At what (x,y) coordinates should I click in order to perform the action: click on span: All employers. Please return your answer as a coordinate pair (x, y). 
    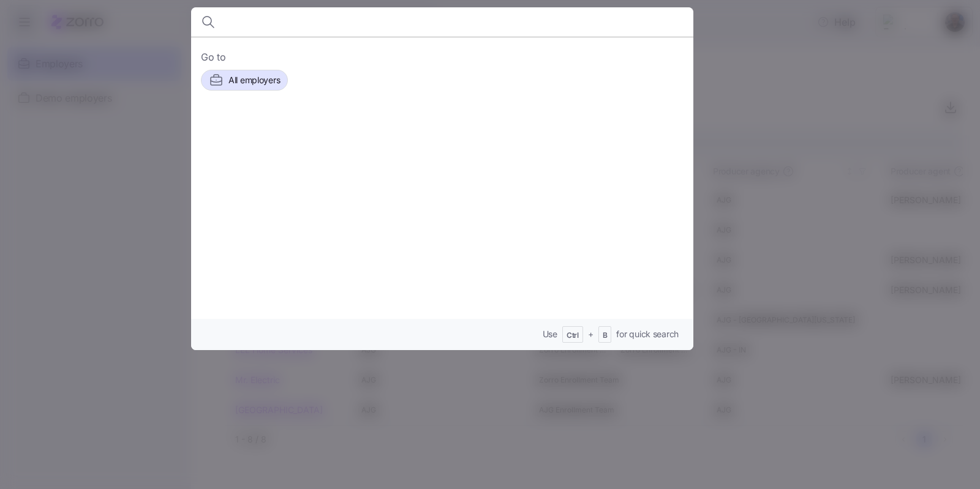
    Looking at the image, I should click on (254, 80).